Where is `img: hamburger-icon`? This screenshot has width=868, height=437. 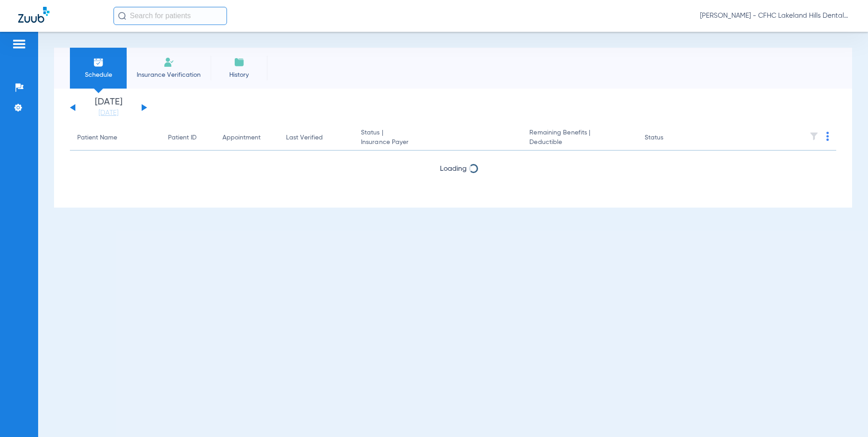
img: hamburger-icon is located at coordinates (19, 44).